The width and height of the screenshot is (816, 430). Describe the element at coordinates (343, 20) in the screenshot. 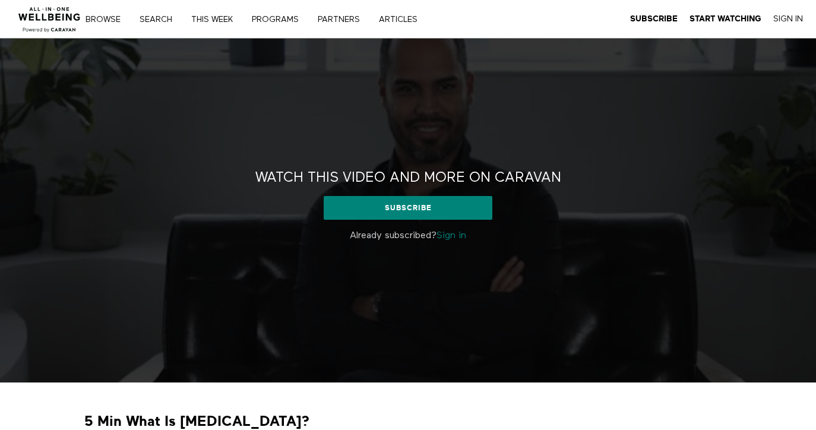

I see `a: PARTNERS` at that location.